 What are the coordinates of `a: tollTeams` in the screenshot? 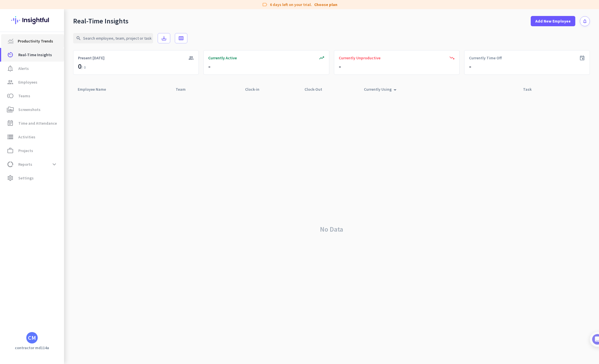 It's located at (32, 96).